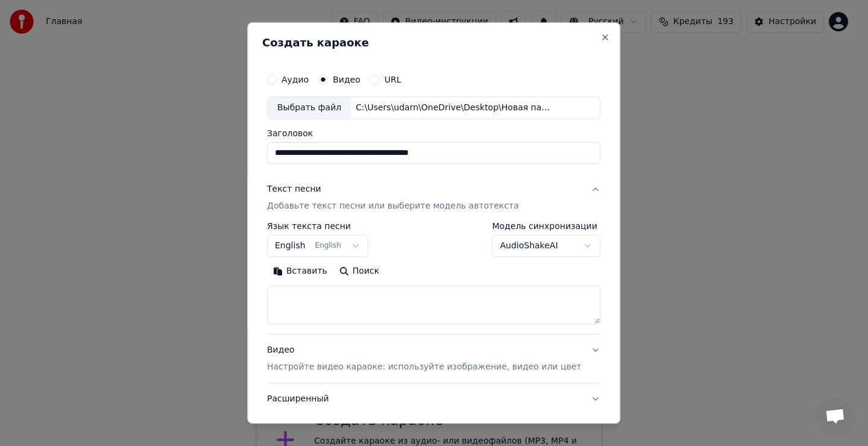 The height and width of the screenshot is (446, 868). Describe the element at coordinates (424, 367) in the screenshot. I see `p: Настройте видео караоке: используйте изображение, видео или цвет` at that location.